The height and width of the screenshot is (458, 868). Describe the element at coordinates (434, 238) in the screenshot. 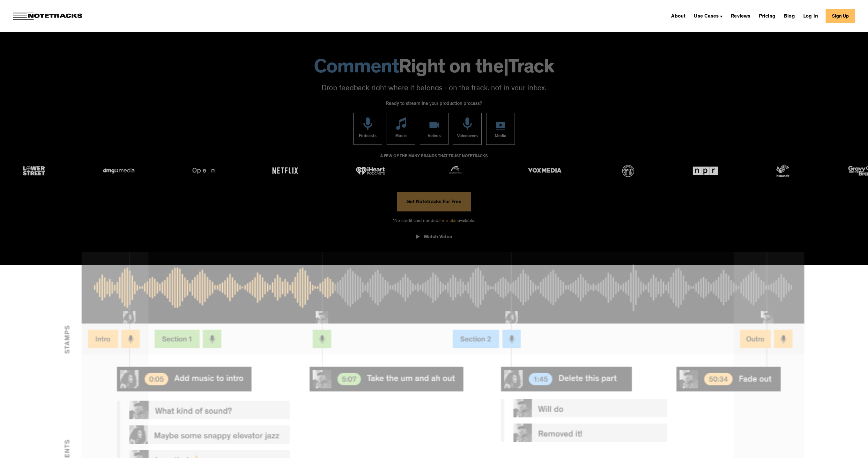

I see `a: open lightbox` at that location.